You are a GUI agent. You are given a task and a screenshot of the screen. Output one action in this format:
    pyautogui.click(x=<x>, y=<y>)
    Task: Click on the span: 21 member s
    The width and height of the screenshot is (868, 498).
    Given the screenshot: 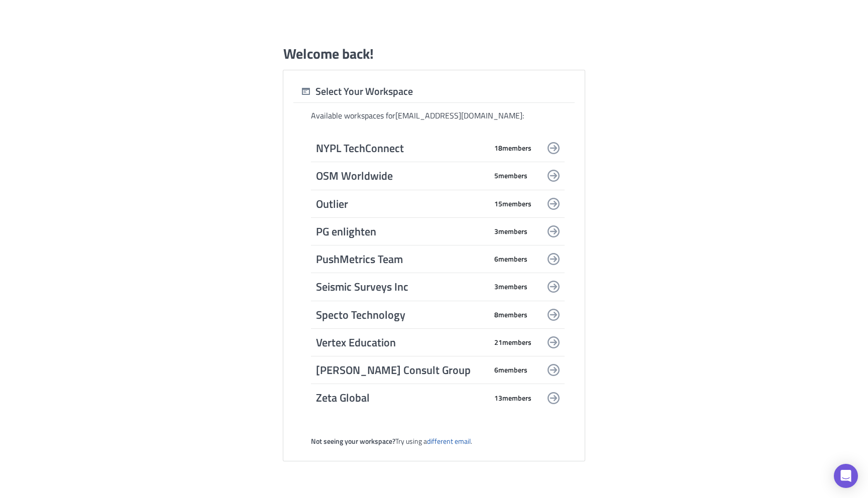 What is the action you would take?
    pyautogui.click(x=513, y=342)
    